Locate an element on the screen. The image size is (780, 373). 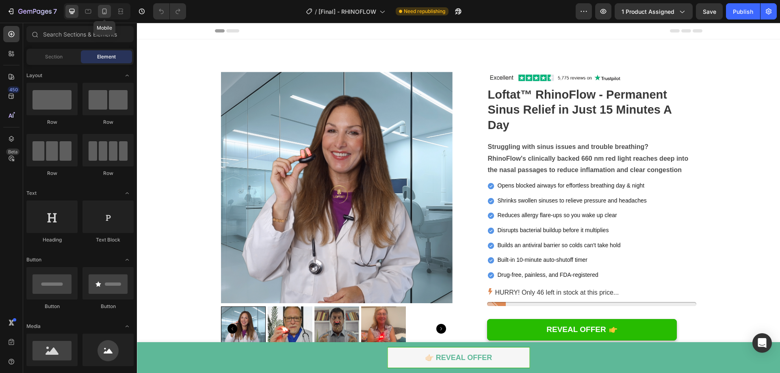
span: Media is located at coordinates (33, 327).